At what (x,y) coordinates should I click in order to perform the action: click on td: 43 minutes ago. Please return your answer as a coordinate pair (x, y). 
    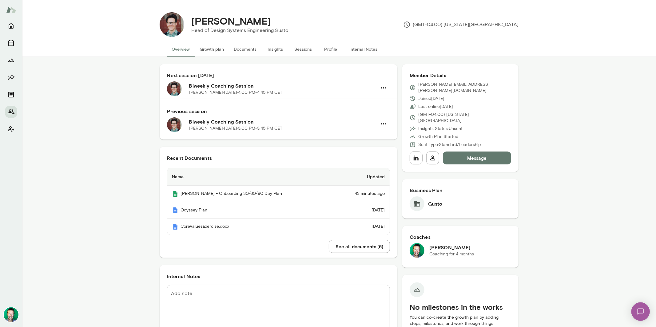
    Looking at the image, I should click on (362, 194).